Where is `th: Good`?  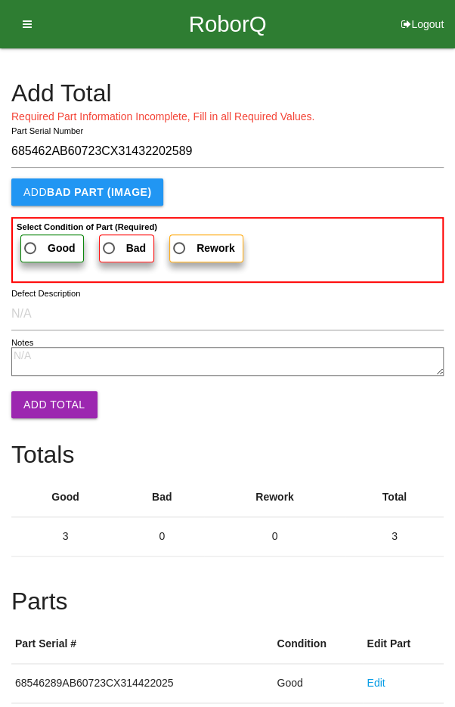
th: Good is located at coordinates (65, 498).